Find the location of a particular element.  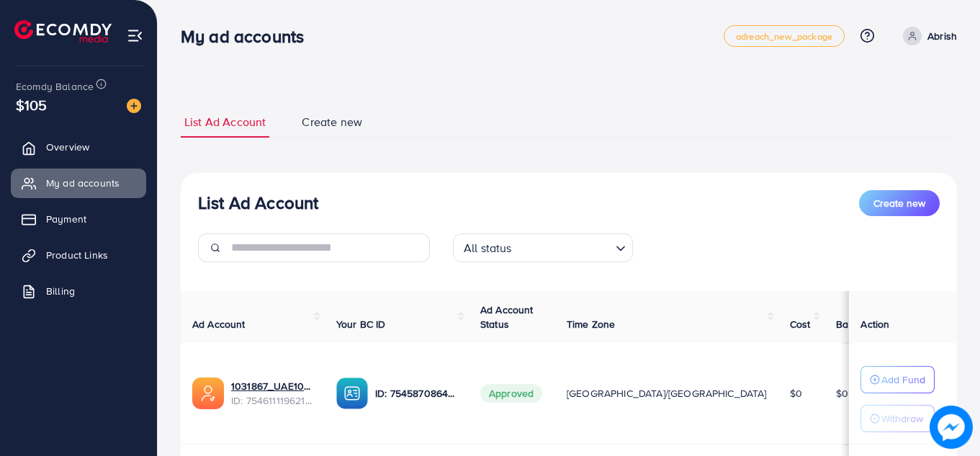

span: Balance is located at coordinates (855, 324).